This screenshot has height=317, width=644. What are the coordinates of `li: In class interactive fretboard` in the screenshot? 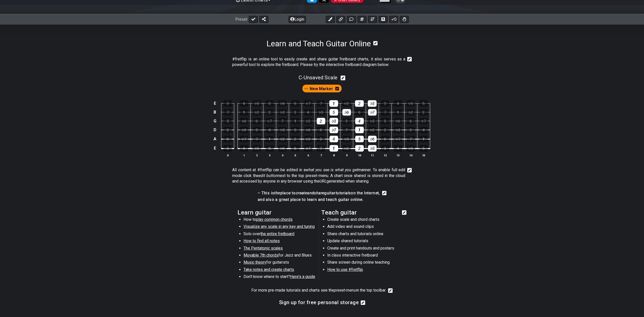 It's located at (363, 256).